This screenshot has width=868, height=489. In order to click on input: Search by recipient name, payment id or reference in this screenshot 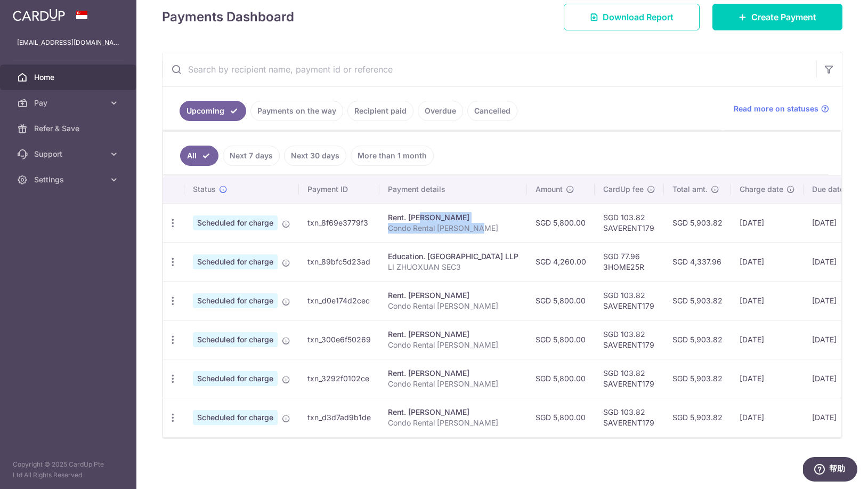, I will do `click(489, 69)`.